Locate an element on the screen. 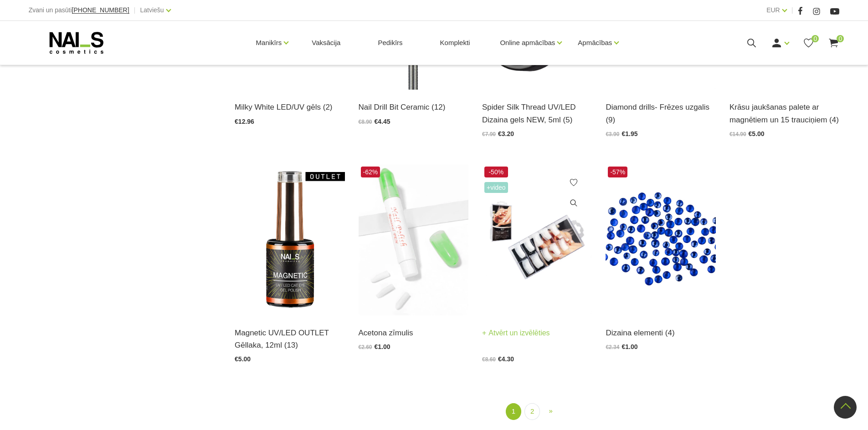  nav: catalog-product-list is located at coordinates (536, 411).